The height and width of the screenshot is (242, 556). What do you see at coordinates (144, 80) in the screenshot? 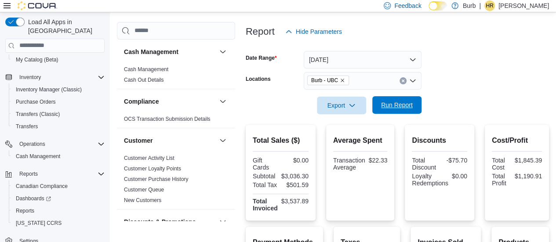
I see `a: Cash Out Details` at bounding box center [144, 80].